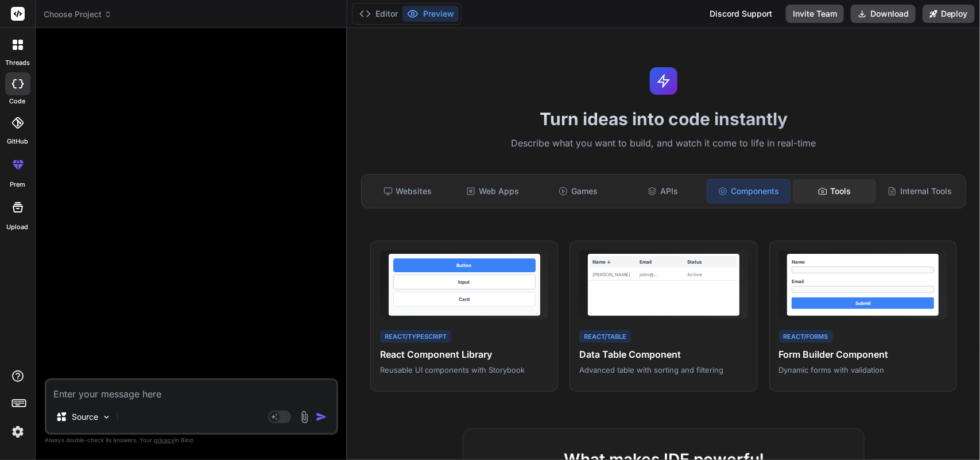 The width and height of the screenshot is (980, 460). I want to click on label: prem, so click(17, 185).